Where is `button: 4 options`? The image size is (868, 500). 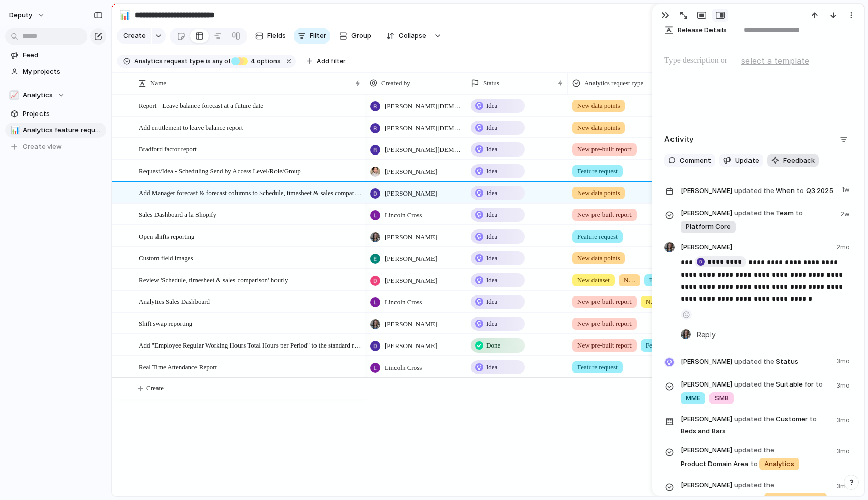
button: 4 options is located at coordinates (257, 61).